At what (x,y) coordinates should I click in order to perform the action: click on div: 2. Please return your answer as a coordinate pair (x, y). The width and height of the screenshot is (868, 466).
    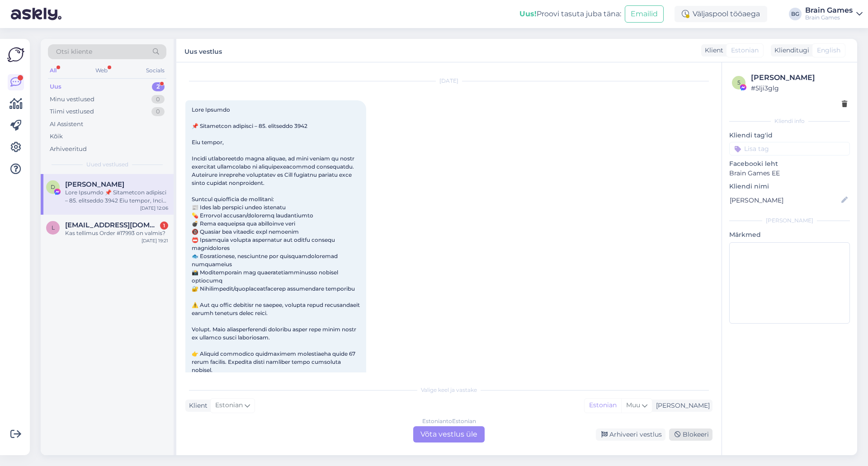
    Looking at the image, I should click on (158, 87).